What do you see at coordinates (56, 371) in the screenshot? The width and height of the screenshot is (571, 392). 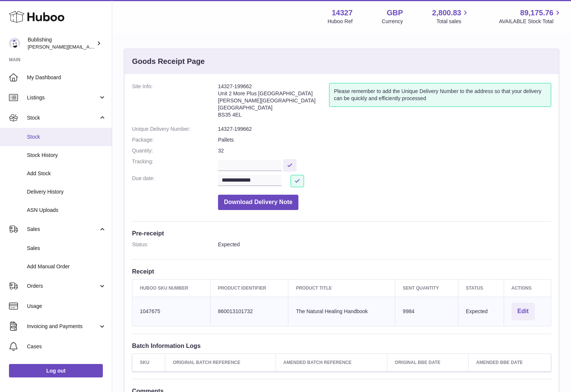 I see `a: Log out` at bounding box center [56, 371].